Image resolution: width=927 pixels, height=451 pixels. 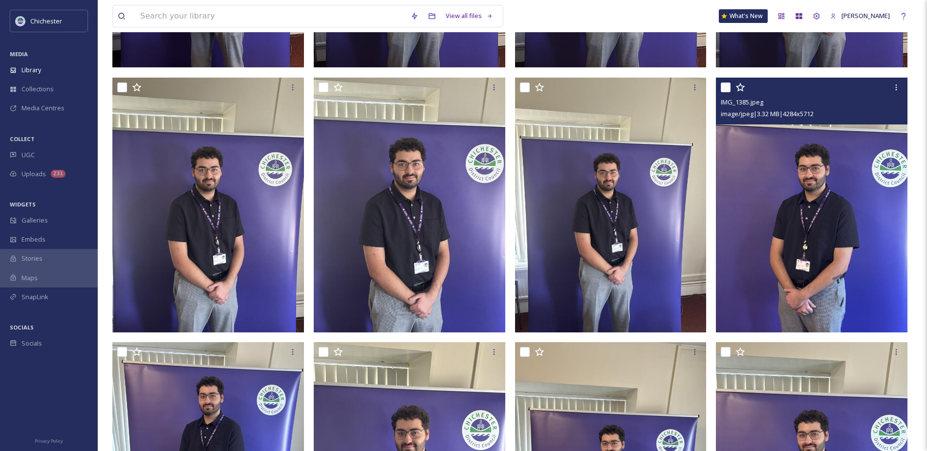 What do you see at coordinates (35, 297) in the screenshot?
I see `span: SnapLink` at bounding box center [35, 297].